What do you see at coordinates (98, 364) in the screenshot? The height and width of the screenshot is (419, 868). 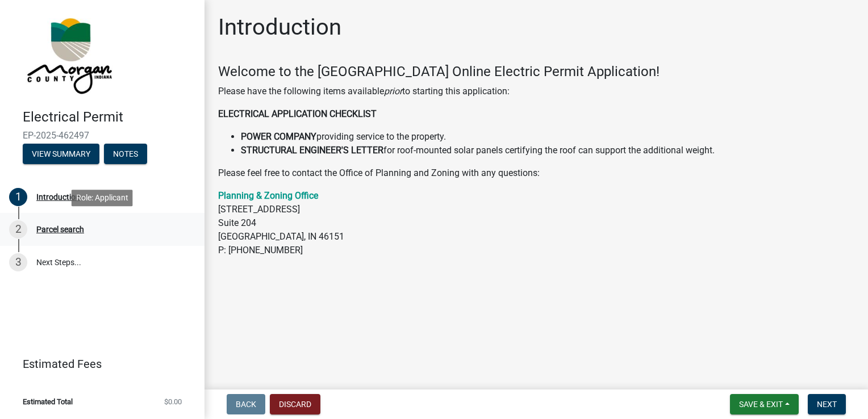 I see `a: Estimated Fees` at bounding box center [98, 364].